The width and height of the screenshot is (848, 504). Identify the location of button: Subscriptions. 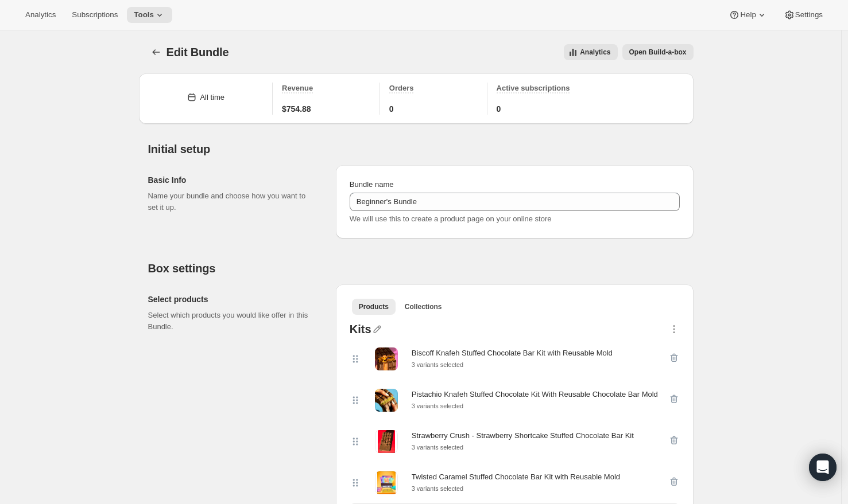
(94, 15).